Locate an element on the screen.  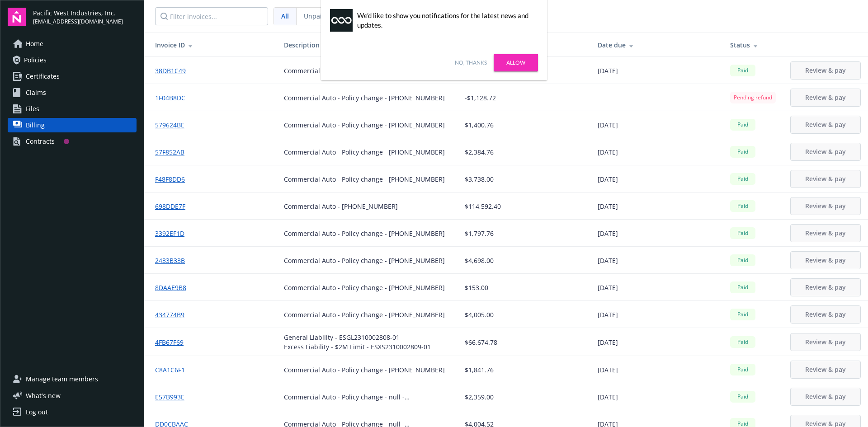
span: $4,698.00 is located at coordinates (480, 260).